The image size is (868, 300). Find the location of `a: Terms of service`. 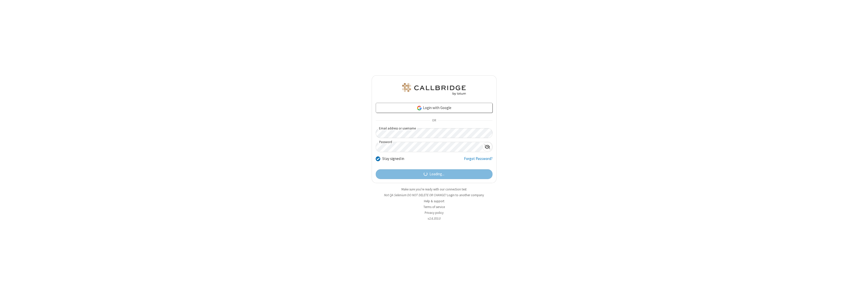

a: Terms of service is located at coordinates (434, 207).